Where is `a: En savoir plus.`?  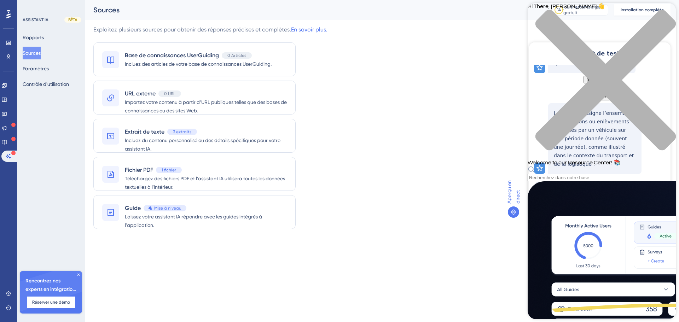 a: En savoir plus. is located at coordinates (309, 29).